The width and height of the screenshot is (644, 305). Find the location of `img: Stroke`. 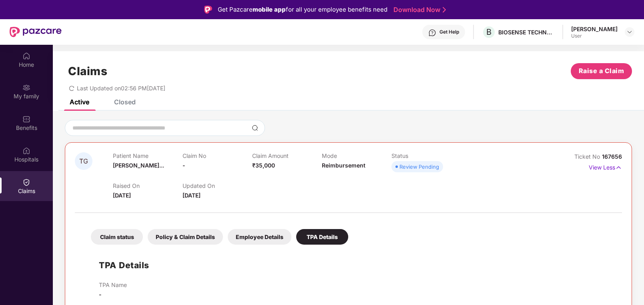

img: Stroke is located at coordinates (444, 10).